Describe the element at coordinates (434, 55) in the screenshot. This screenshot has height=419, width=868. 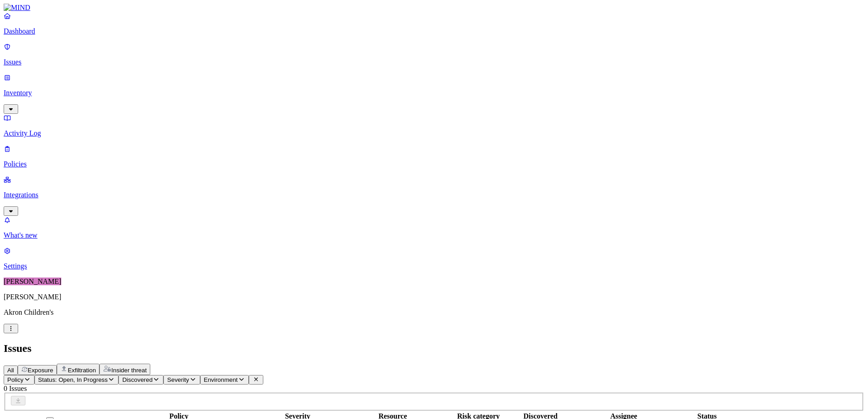
I see `a: Issues` at that location.